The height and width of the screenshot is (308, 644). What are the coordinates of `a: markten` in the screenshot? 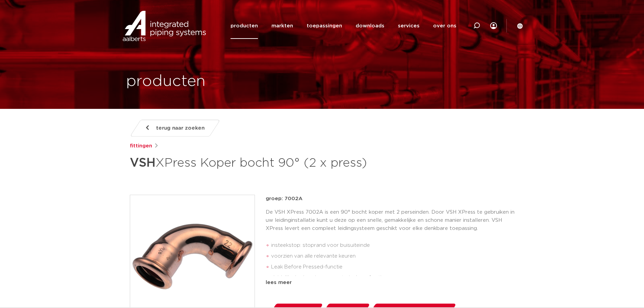 It's located at (282, 26).